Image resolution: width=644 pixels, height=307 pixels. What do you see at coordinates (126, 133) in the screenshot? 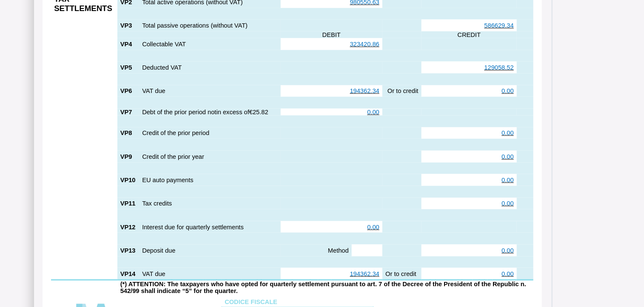
I see `span: VP8` at bounding box center [126, 133].